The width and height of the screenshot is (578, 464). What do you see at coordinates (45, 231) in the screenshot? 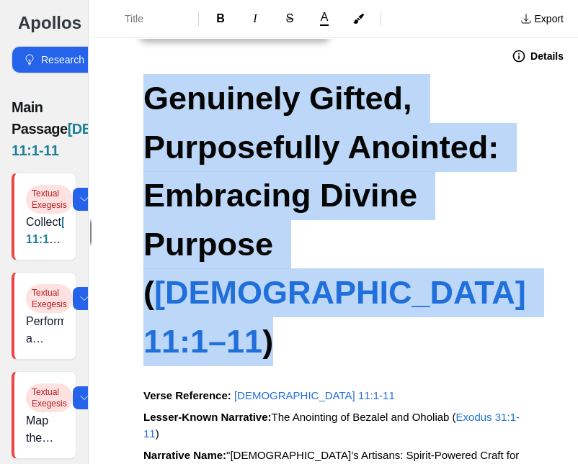
I see `p: Collect in a variety of English translations (NIV, ESV, KJV, CSB) and read the Greek text. Note a...` at bounding box center [45, 231].